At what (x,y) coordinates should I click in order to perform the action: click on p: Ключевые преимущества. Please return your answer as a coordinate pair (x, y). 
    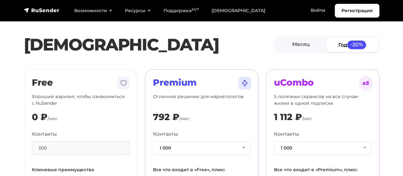
    Looking at the image, I should click on (81, 169).